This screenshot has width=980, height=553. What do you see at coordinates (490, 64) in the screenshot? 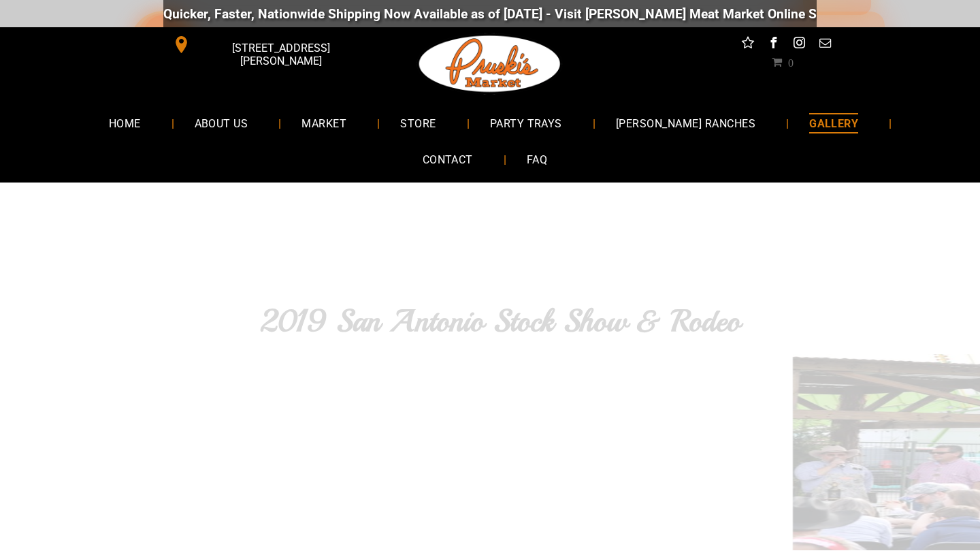
I see `img: Pruski-s+Market+HQ+Logo2-1920w.png` at bounding box center [490, 64].